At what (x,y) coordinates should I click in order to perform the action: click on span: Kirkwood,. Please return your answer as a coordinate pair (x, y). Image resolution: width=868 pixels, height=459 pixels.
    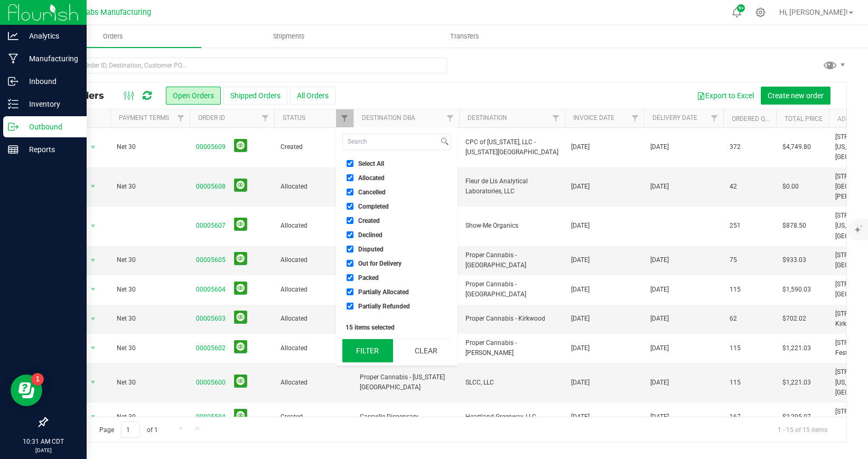
    Looking at the image, I should click on (849, 324).